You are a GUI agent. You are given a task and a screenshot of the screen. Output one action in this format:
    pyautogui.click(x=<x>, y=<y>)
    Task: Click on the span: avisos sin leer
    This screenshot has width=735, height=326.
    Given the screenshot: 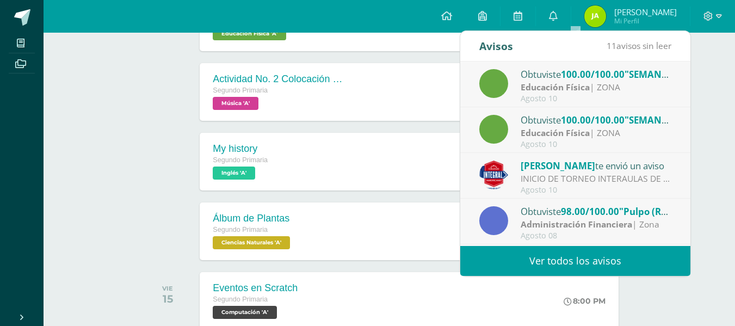 What is the action you would take?
    pyautogui.click(x=639, y=46)
    